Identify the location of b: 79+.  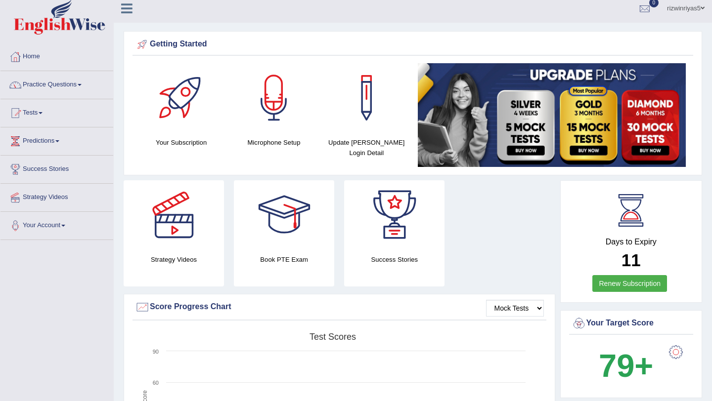
(626, 366).